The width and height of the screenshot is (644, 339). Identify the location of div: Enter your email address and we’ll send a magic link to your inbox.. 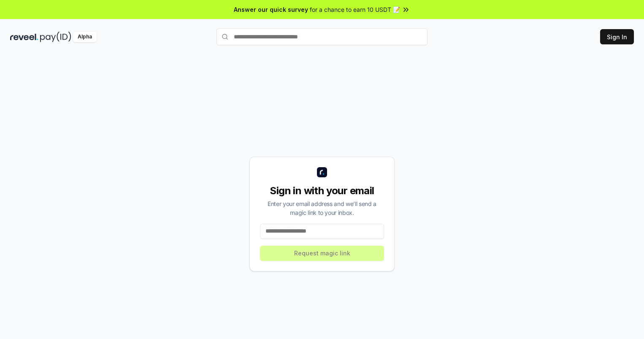
(322, 208).